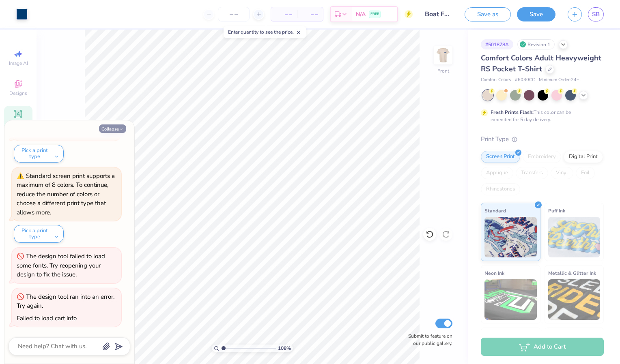 The image size is (620, 364). I want to click on div: Embroidery, so click(542, 157).